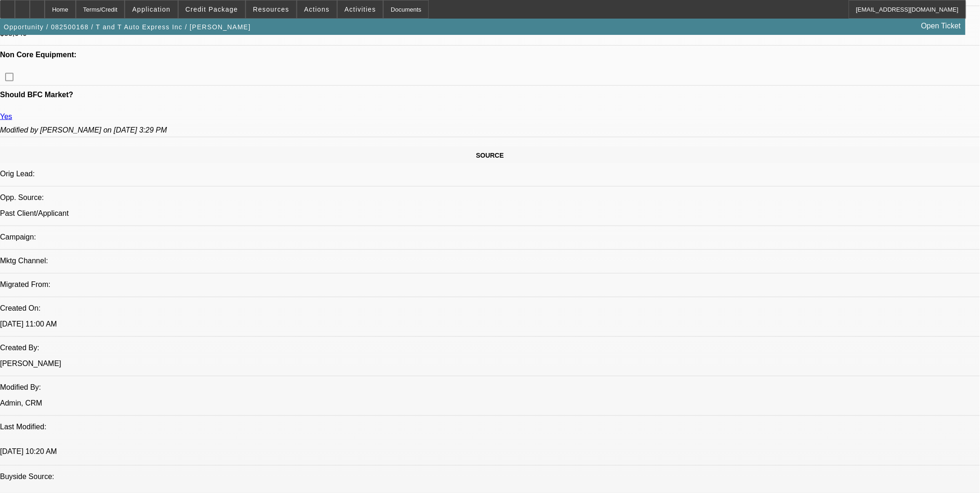  Describe the element at coordinates (151, 9) in the screenshot. I see `span: Application` at that location.